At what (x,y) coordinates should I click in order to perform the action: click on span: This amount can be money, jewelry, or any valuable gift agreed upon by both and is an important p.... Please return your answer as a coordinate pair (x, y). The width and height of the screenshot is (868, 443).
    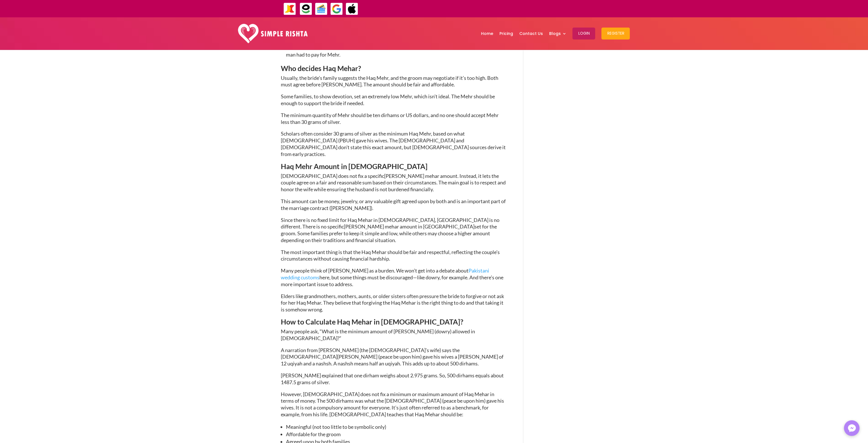
    Looking at the image, I should click on (393, 204).